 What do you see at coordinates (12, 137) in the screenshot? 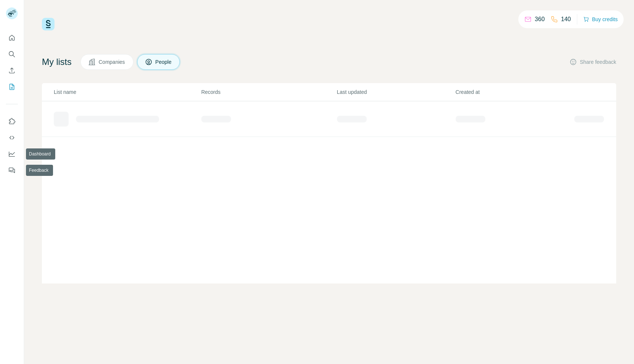
I see `button: Use Surfe API` at bounding box center [12, 137].